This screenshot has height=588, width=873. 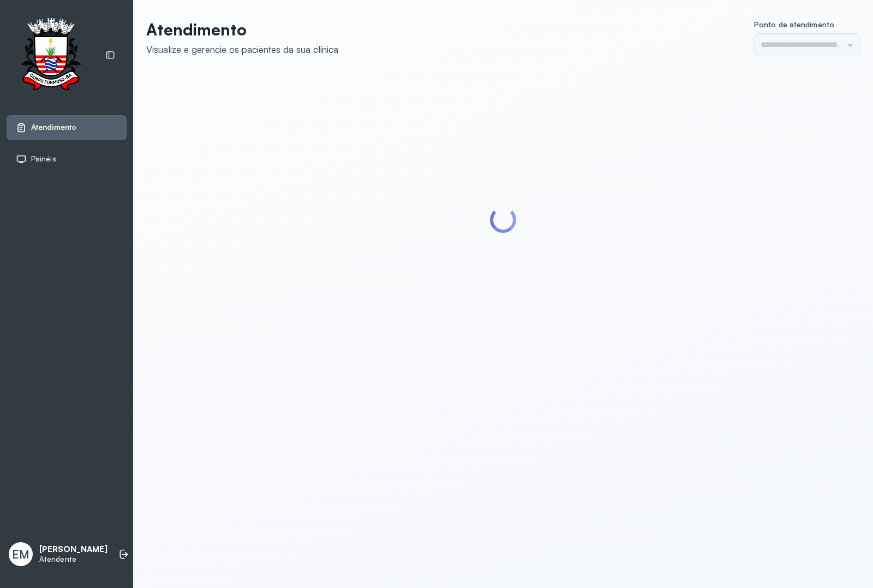 What do you see at coordinates (67, 128) in the screenshot?
I see `a: Atendimento` at bounding box center [67, 128].